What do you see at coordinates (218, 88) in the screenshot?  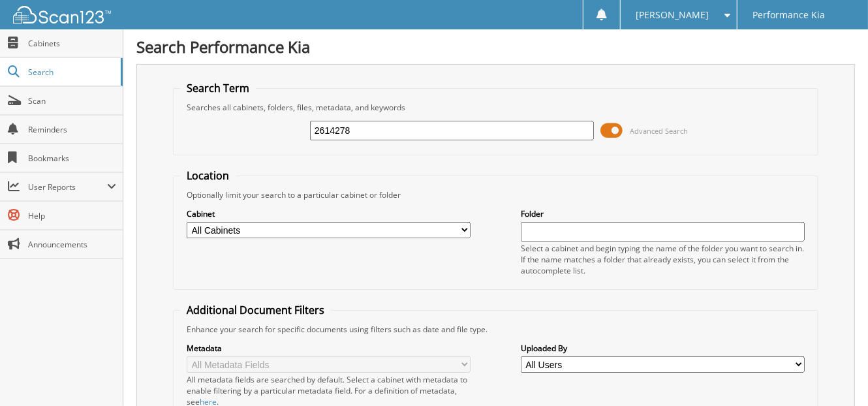 I see `legend: Search Term` at bounding box center [218, 88].